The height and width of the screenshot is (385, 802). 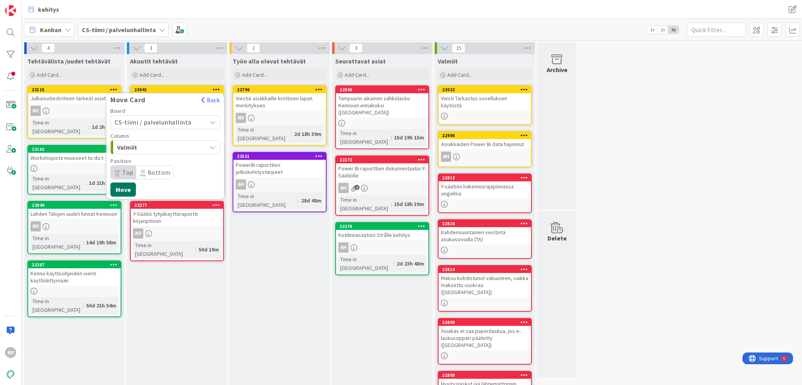 What do you see at coordinates (74, 273) in the screenshot?
I see `div: 22267Kenno käyttöohjeiden vienti käyttöliittymään` at bounding box center [74, 273].